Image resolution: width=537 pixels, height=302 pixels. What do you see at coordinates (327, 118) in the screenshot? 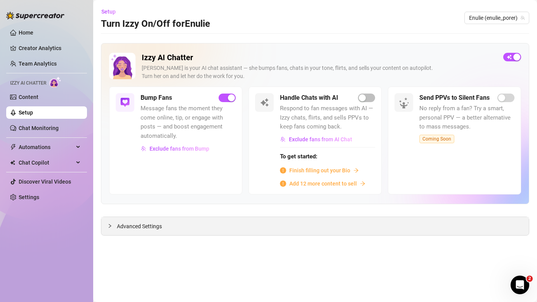
I see `span: Respond to fan messages with AI — Izzy chats, flirts, and sells PPVs to keep fans coming back.` at bounding box center [327, 118].